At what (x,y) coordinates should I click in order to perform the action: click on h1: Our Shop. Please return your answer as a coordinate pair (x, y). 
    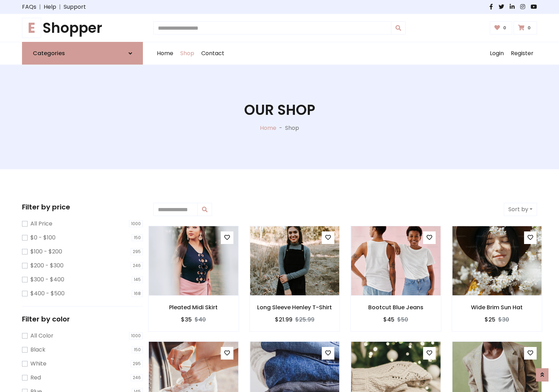
    Looking at the image, I should click on (280, 110).